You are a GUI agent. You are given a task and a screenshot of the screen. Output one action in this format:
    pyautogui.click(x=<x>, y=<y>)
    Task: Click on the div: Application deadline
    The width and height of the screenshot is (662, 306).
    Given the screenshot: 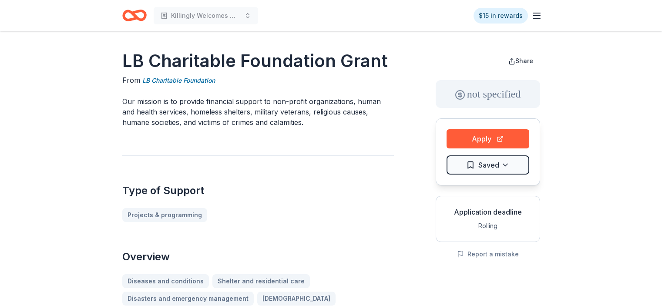 What is the action you would take?
    pyautogui.click(x=488, y=212)
    